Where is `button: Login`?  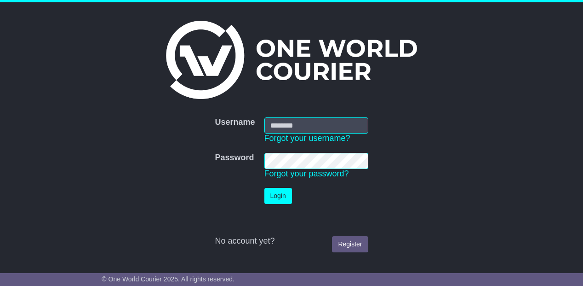 button: Login is located at coordinates (278, 195).